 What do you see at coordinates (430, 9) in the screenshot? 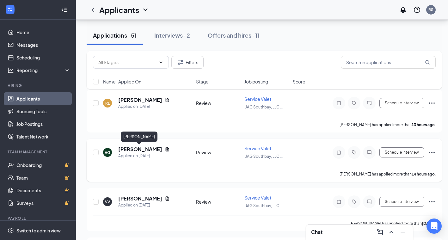
I see `div: RS` at bounding box center [430, 9].